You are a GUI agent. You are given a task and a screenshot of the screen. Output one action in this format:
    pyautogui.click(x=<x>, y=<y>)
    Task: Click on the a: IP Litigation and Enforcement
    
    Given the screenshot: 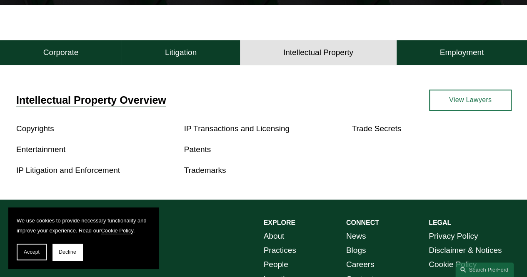 What is the action you would take?
    pyautogui.click(x=68, y=170)
    